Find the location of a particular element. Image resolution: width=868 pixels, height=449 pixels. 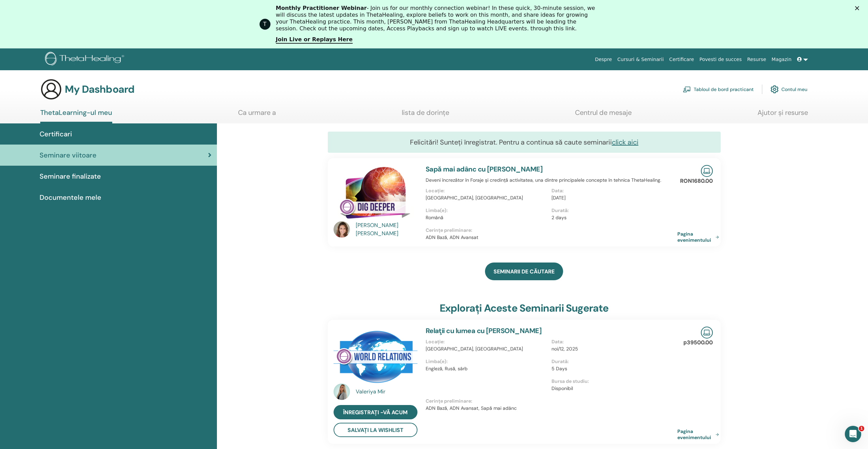

a: Valeriya Mir is located at coordinates (387, 392).